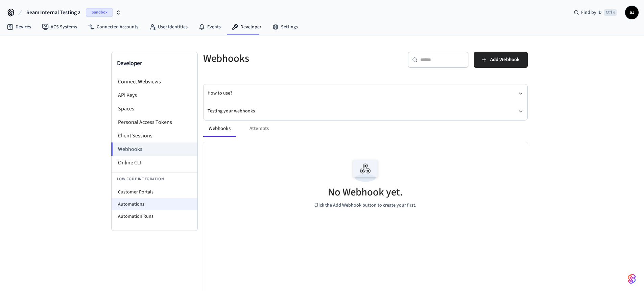 This screenshot has height=291, width=644. What do you see at coordinates (155, 136) in the screenshot?
I see `li: Client Sessions` at bounding box center [155, 136].